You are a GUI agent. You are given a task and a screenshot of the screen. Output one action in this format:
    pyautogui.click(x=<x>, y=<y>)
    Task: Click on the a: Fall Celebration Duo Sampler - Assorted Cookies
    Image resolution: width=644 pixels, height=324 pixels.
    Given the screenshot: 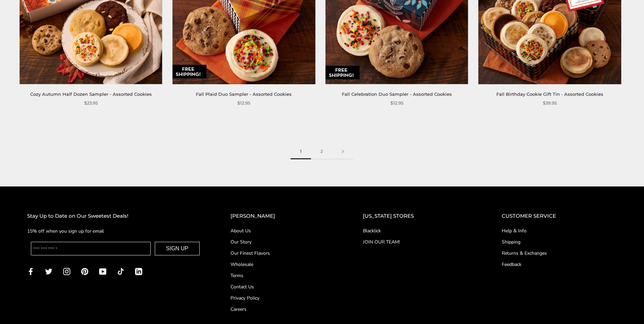 What is the action you would take?
    pyautogui.click(x=397, y=94)
    